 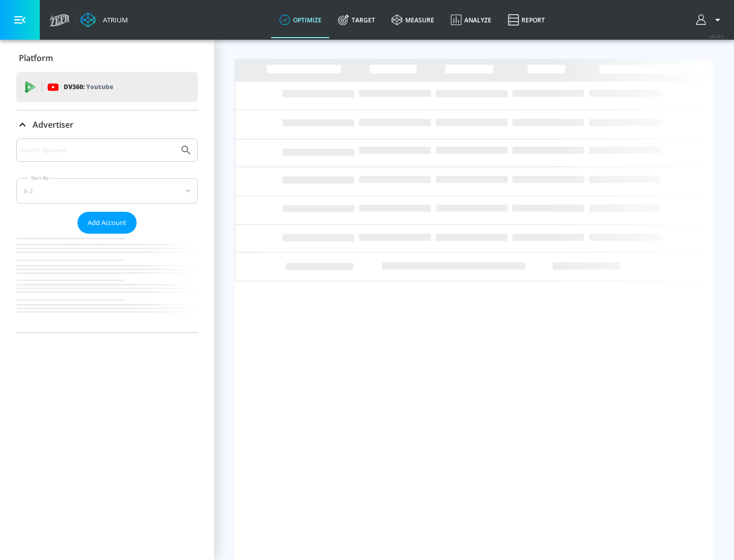 I want to click on div: A-Z, so click(x=107, y=191).